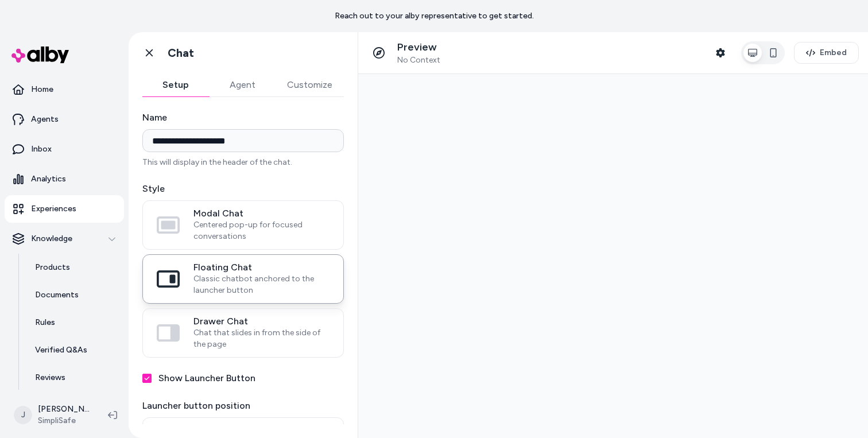 The image size is (868, 438). What do you see at coordinates (41, 149) in the screenshot?
I see `p: Inbox` at bounding box center [41, 149].